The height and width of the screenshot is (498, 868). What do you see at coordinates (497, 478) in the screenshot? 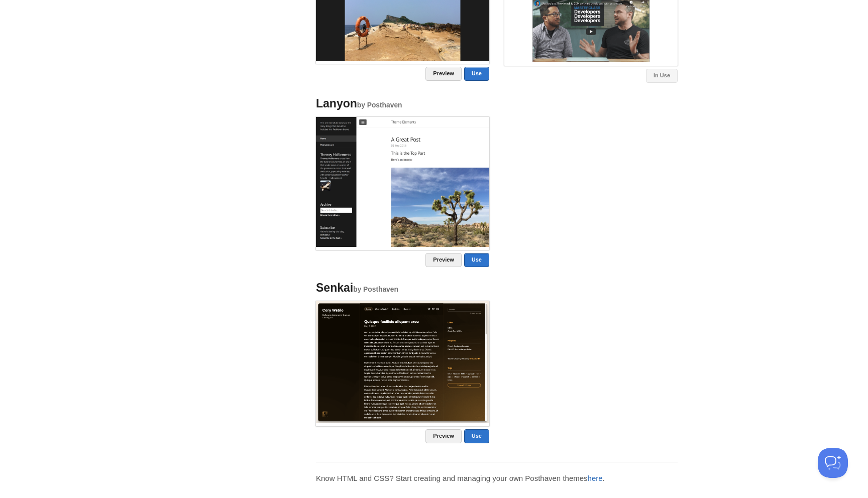
I see `p: Know HTML and CSS? Start creating and managing your own Posthaven themes .` at bounding box center [497, 478].